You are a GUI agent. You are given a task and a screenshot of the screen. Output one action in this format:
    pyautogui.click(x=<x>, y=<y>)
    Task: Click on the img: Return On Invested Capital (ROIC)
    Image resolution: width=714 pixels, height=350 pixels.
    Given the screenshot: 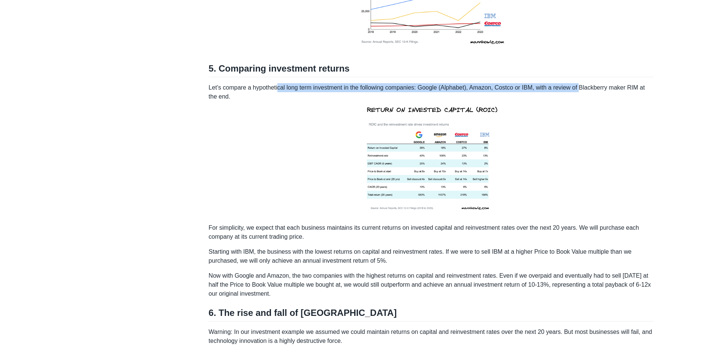 What is the action you would take?
    pyautogui.click(x=431, y=159)
    